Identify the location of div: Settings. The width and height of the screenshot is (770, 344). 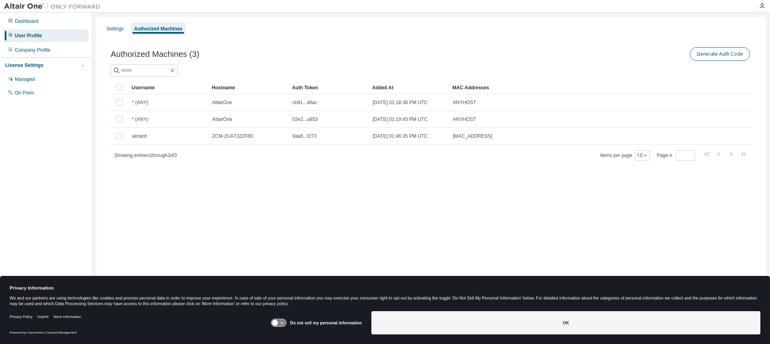
(115, 29).